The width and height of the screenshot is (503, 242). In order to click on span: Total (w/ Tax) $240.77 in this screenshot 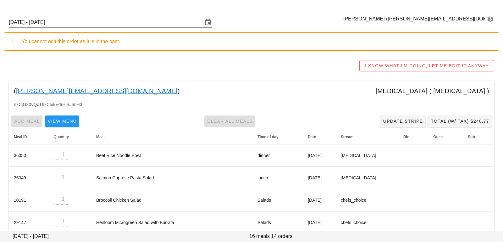, I will do `click(459, 121)`.